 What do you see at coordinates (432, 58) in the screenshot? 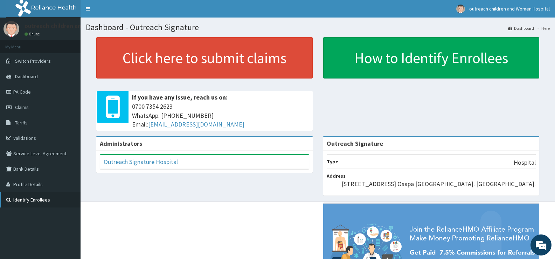
I see `a: How to Identify Enrollees` at bounding box center [432, 58].